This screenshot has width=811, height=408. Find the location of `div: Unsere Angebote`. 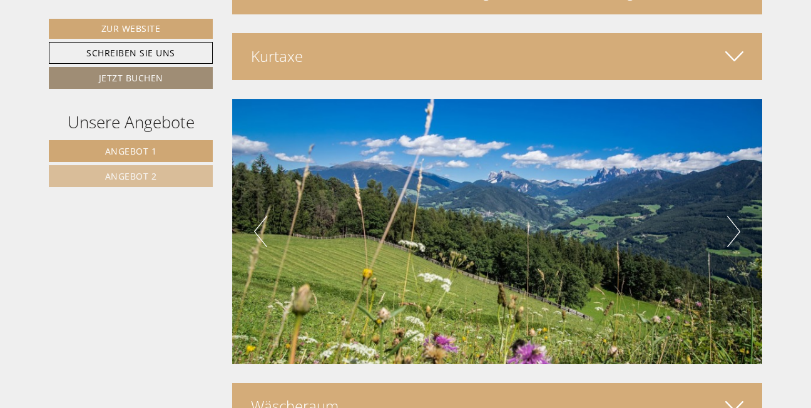

div: Unsere Angebote is located at coordinates (131, 122).